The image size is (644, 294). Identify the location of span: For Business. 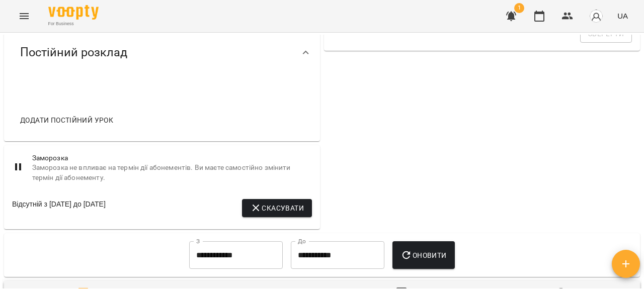
(73, 24).